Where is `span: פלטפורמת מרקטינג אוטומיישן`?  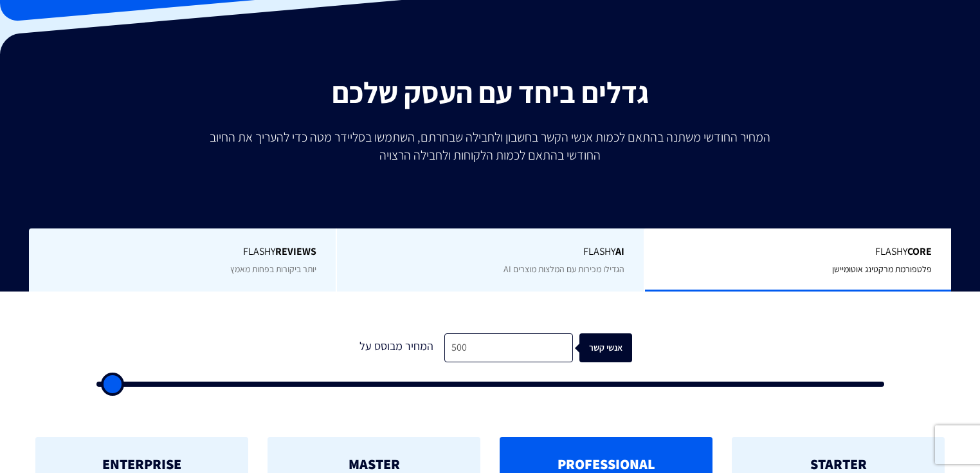
span: פלטפורמת מרקטינג אוטומיישן is located at coordinates (881, 269).